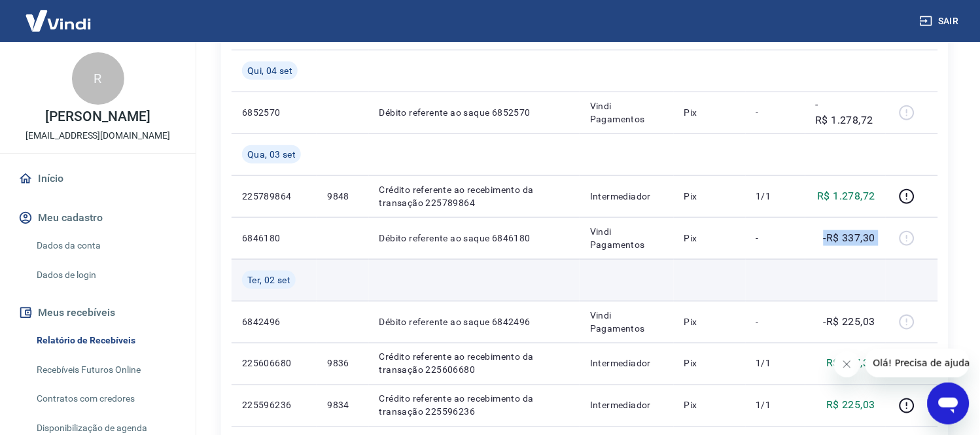  I want to click on p: -R$ 337,30, so click(850, 238).